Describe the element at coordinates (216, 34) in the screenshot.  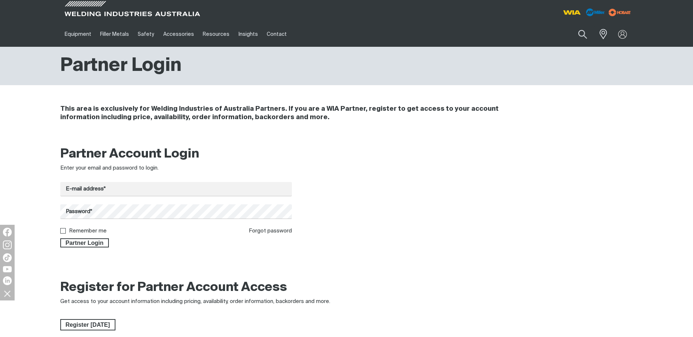
I see `a: Resources` at that location.